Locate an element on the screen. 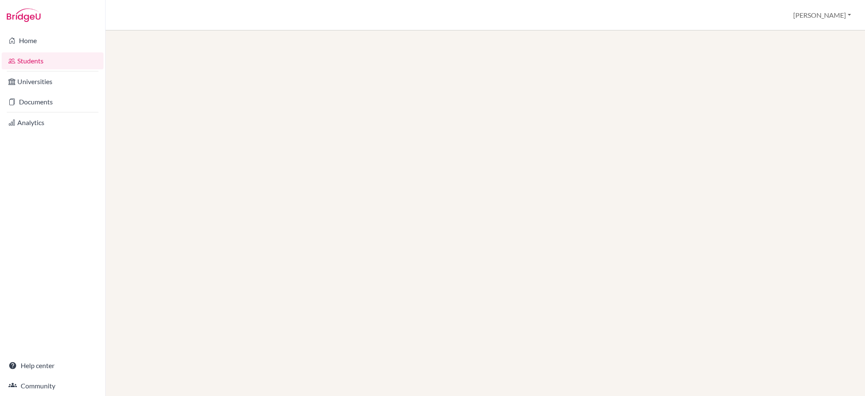  a: Analytics is located at coordinates (52, 122).